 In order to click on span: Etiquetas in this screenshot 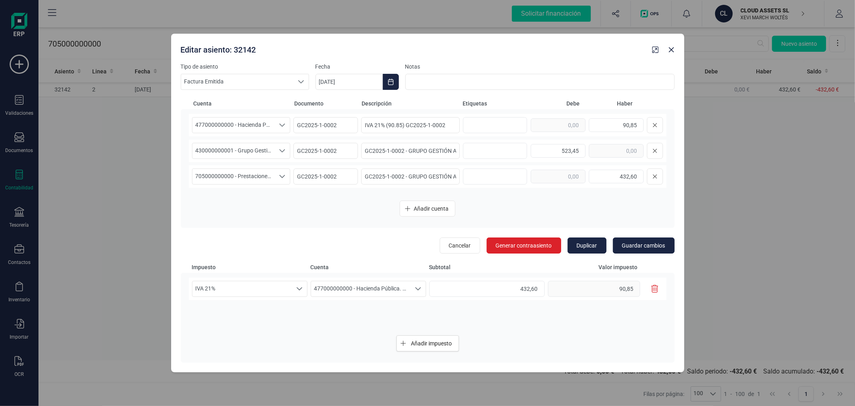, I will do `click(495, 103)`.